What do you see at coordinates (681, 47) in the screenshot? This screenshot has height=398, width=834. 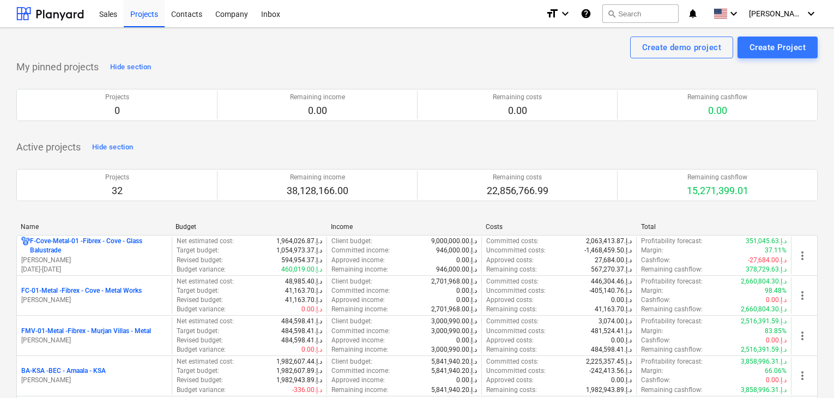 I see `button: Create demo project` at bounding box center [681, 47].